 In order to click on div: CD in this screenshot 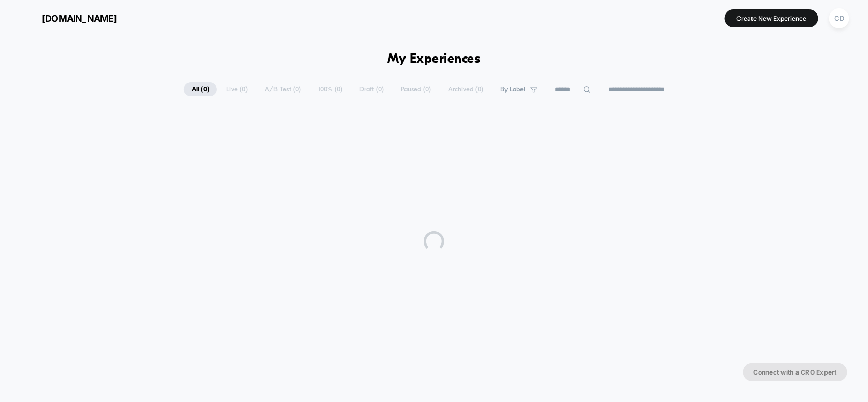, I will do `click(839, 18)`.